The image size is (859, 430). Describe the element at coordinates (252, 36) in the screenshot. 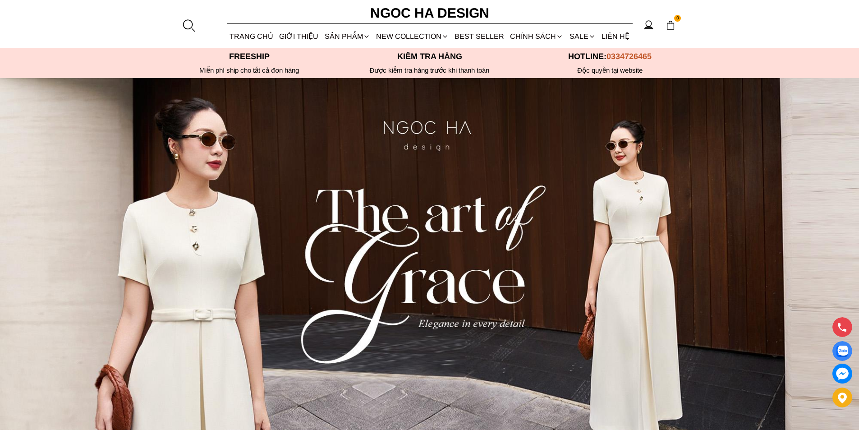

I see `a: TRANG CHỦ` at that location.